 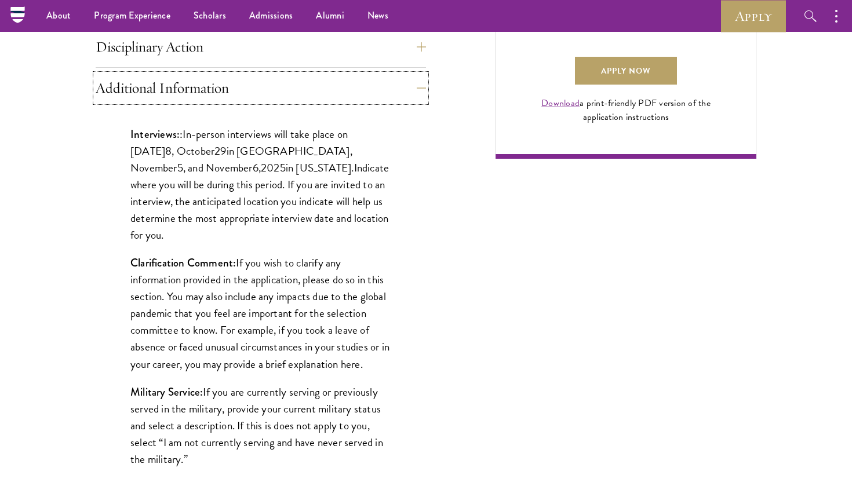 I want to click on a: Download, so click(x=561, y=103).